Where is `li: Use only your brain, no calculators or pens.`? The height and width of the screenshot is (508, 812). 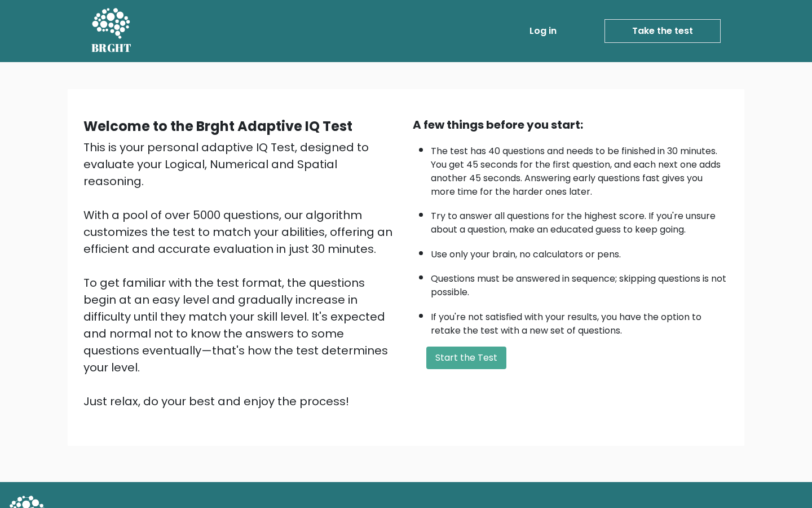 li: Use only your brain, no calculators or pens. is located at coordinates (579, 252).